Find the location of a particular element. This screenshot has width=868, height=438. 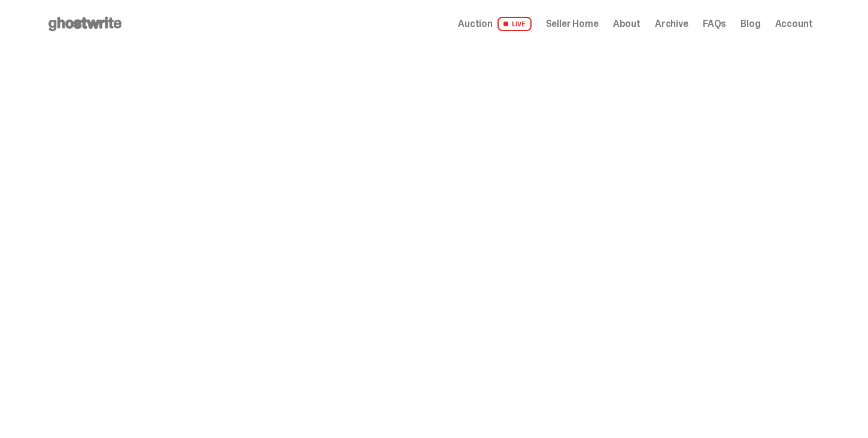

span: LIVE is located at coordinates (515, 24).